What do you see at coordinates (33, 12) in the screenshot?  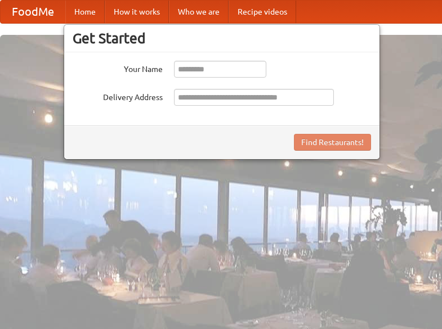 I see `a: FoodMe` at bounding box center [33, 12].